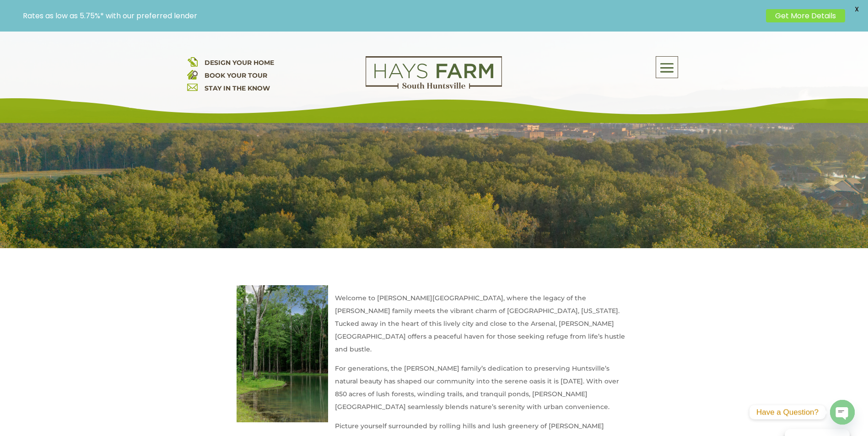 The width and height of the screenshot is (868, 436). I want to click on a: DESIGN YOUR HOME, so click(239, 63).